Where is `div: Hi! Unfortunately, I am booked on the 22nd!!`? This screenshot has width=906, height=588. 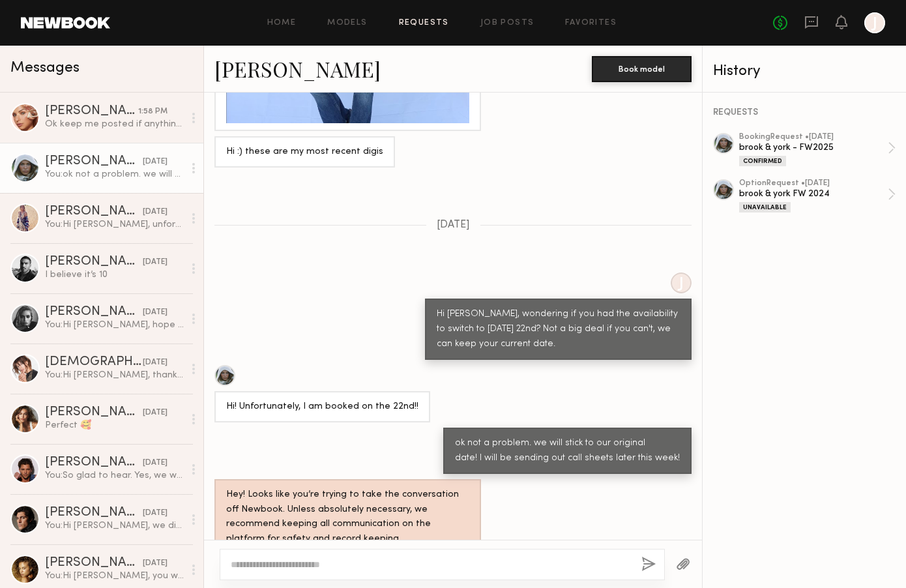
div: Hi! Unfortunately, I am booked on the 22nd!! is located at coordinates (322, 407).